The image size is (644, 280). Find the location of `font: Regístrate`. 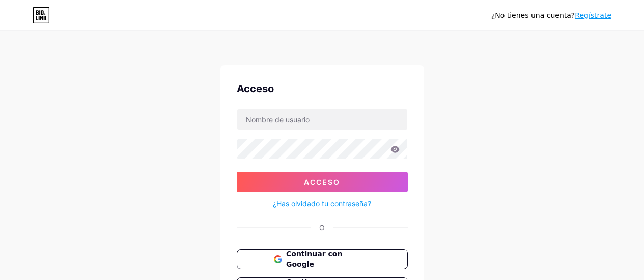

font: Regístrate is located at coordinates (593, 15).